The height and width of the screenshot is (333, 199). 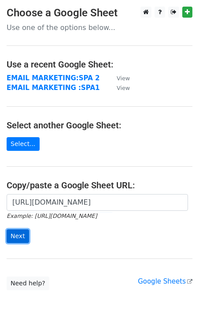 What do you see at coordinates (177, 312) in the screenshot?
I see `div: Chat Widget` at bounding box center [177, 312].